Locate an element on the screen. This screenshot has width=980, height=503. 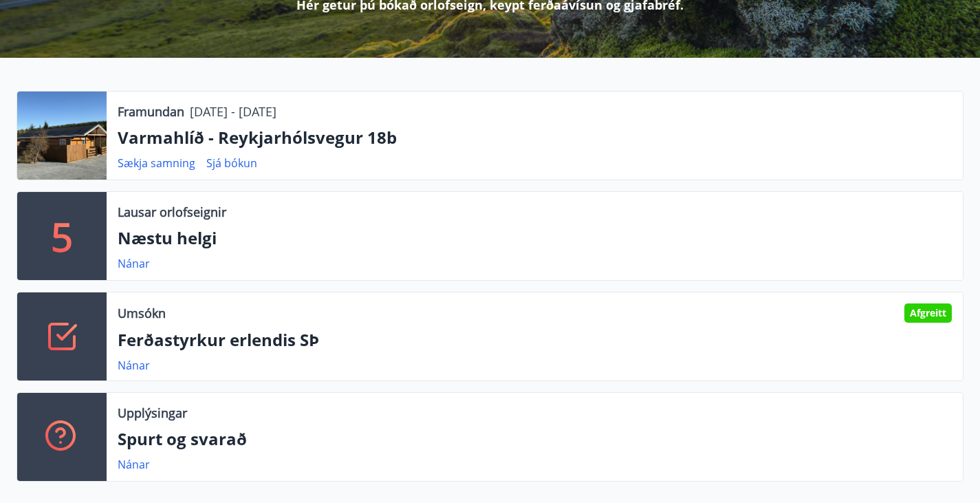
p: Upplýsingar is located at coordinates (152, 413).